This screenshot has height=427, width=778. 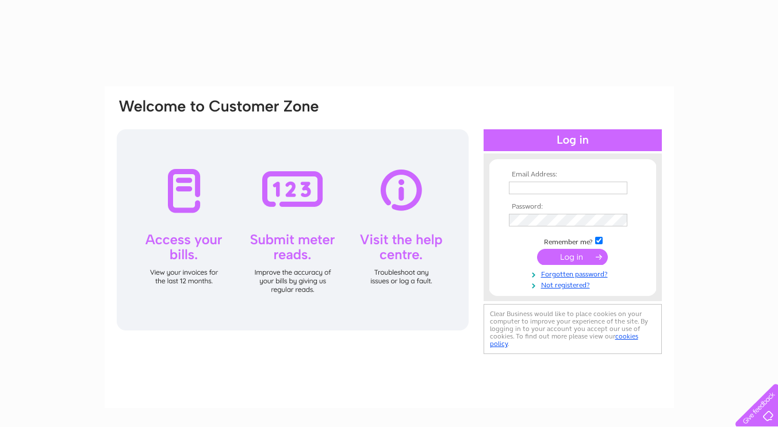 I want to click on td: Remember me?, so click(x=573, y=241).